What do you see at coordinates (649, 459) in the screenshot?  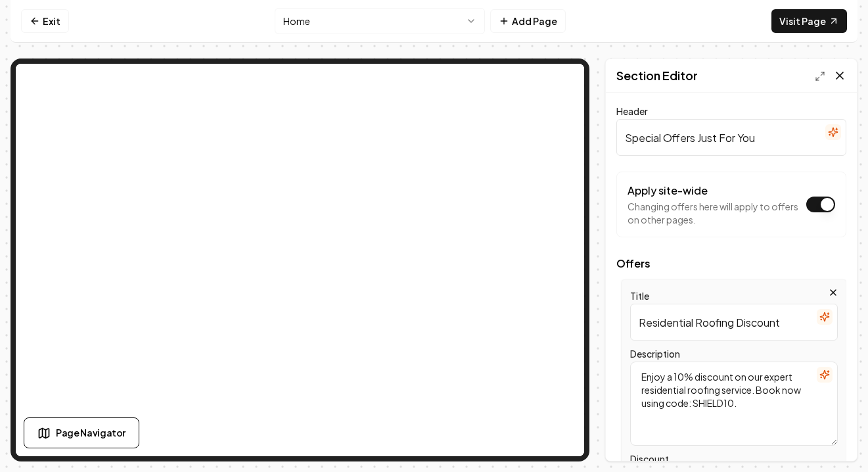 I see `label: Discount` at bounding box center [649, 459].